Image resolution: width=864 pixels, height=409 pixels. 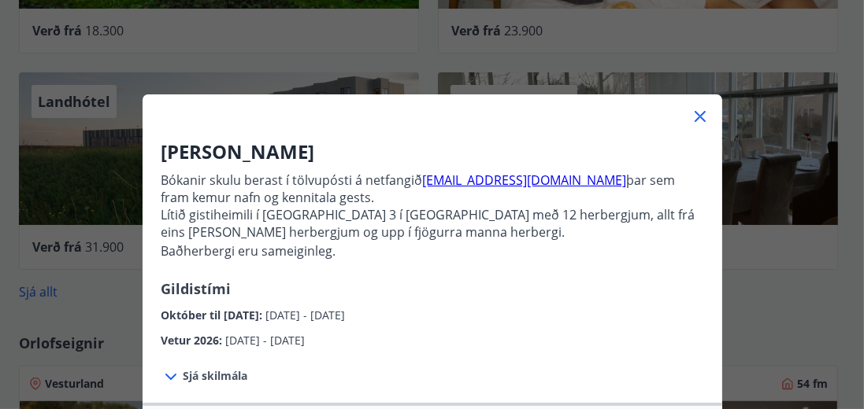 I want to click on span: Sjá skilmála, so click(x=216, y=376).